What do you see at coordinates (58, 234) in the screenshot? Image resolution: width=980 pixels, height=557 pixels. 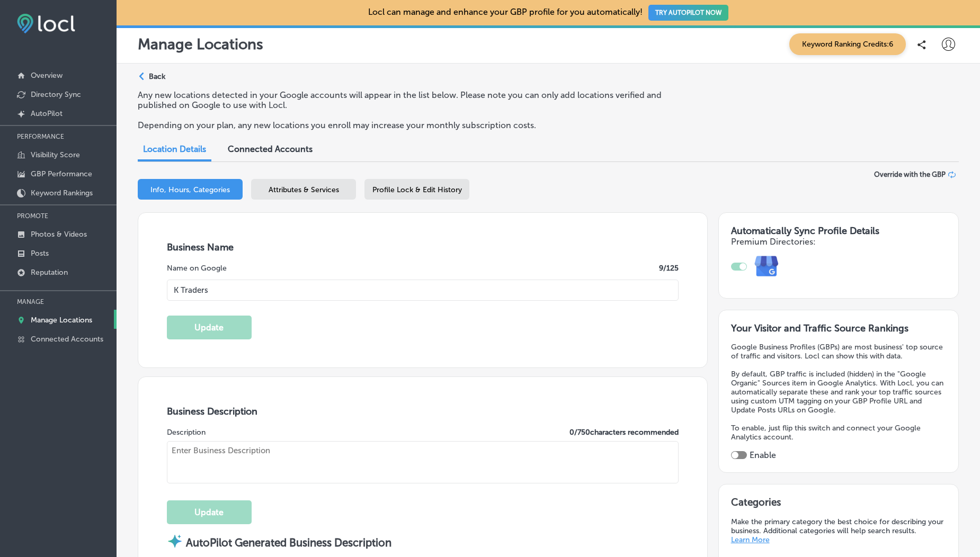 I see `p: Photos & Videos` at bounding box center [58, 234].